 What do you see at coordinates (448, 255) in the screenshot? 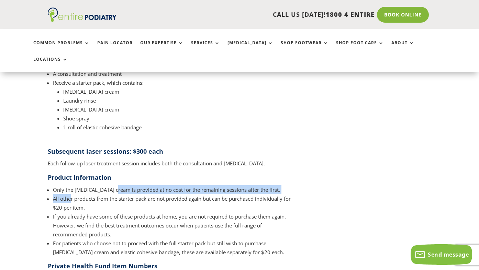
I see `span: Send message` at bounding box center [448, 255].